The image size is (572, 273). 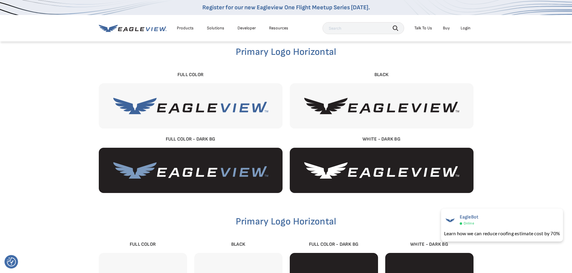 I want to click on img: EagleView-White.svg, so click(x=381, y=170).